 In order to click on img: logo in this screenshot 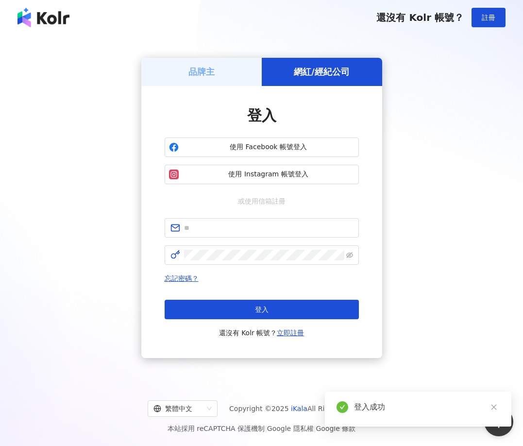, I will do `click(43, 17)`.